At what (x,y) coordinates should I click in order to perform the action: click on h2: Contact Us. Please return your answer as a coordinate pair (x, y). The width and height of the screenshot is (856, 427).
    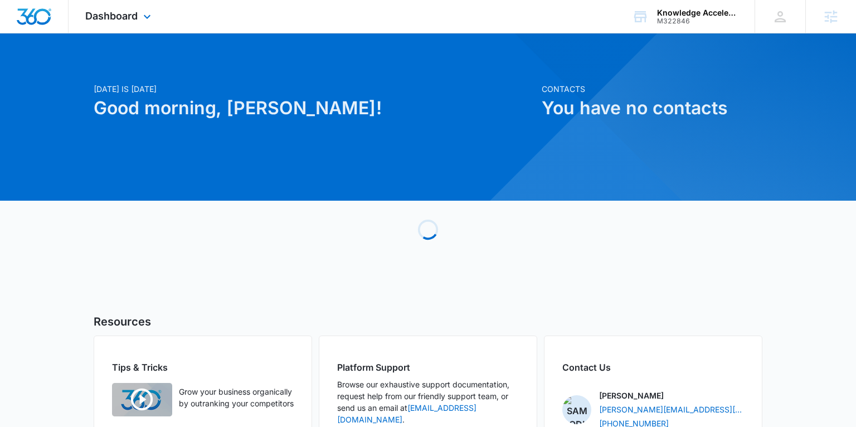
    Looking at the image, I should click on (653, 367).